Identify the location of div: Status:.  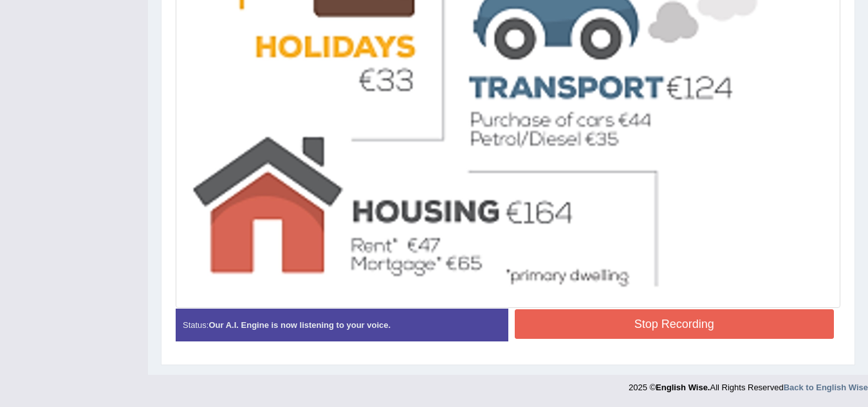
(342, 324).